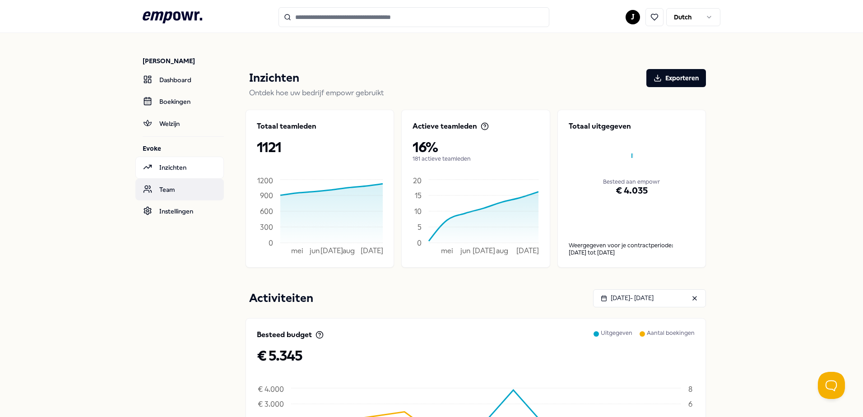  Describe the element at coordinates (445, 126) in the screenshot. I see `p: Actieve teamleden` at that location.